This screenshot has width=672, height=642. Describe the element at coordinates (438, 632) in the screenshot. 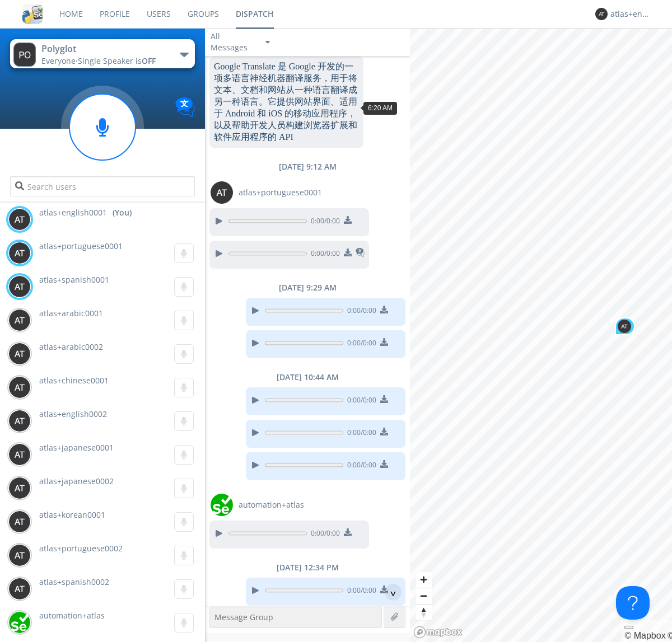

I see `a: Mapbox logo` at that location.